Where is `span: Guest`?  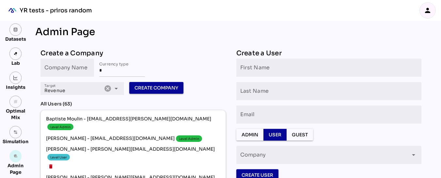 span: Guest is located at coordinates (299, 135).